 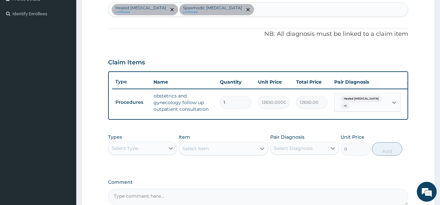 What do you see at coordinates (115, 137) in the screenshot?
I see `label: Types` at bounding box center [115, 137].